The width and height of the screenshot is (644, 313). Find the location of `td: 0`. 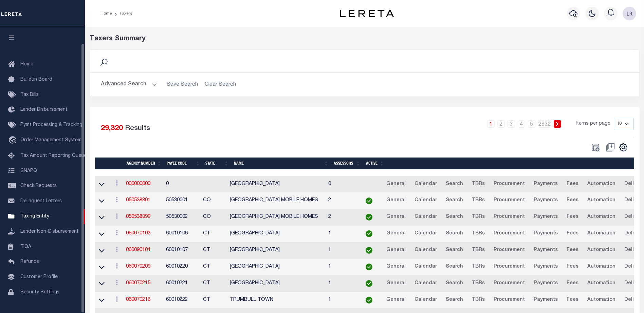

td: 0 is located at coordinates (341, 185).